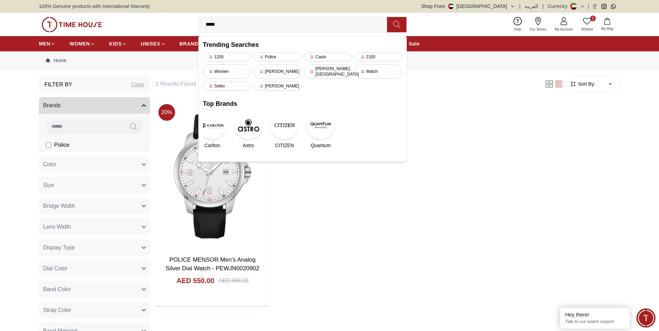 The width and height of the screenshot is (659, 331). I want to click on span: MEN, so click(44, 44).